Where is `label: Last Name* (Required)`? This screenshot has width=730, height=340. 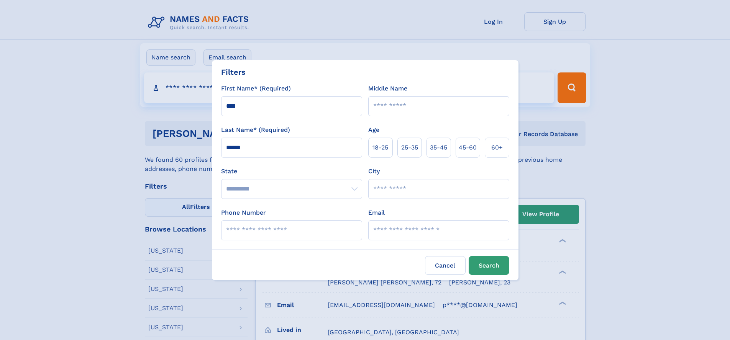 label: Last Name* (Required) is located at coordinates (256, 130).